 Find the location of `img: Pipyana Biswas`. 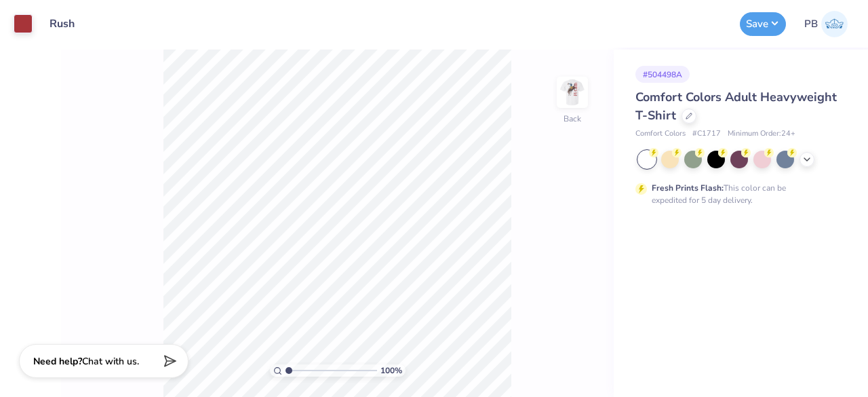

img: Pipyana Biswas is located at coordinates (834, 24).